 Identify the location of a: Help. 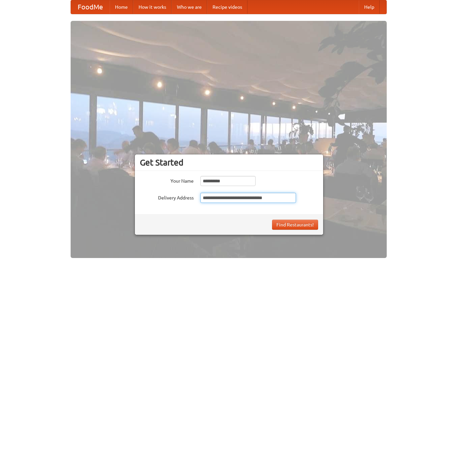
(369, 7).